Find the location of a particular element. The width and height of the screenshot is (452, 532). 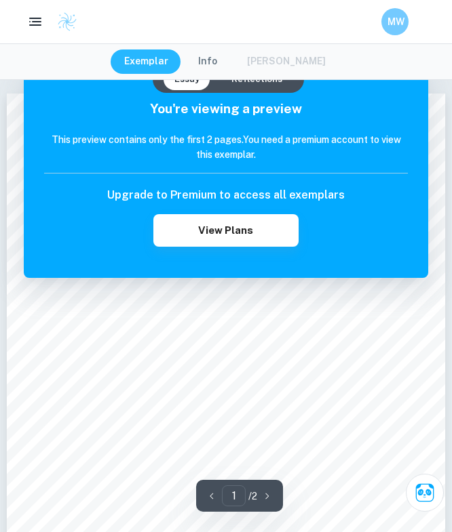

button: Exemplar is located at coordinates (146, 62).